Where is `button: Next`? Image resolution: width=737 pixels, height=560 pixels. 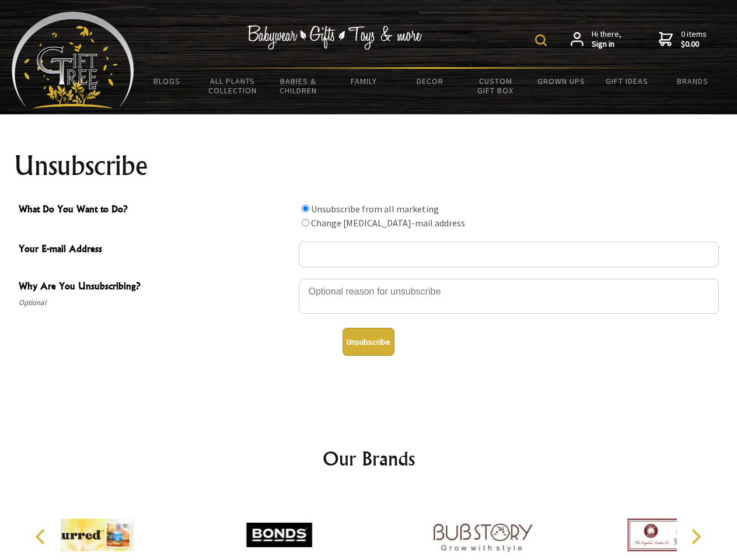
button: Next is located at coordinates (696, 537).